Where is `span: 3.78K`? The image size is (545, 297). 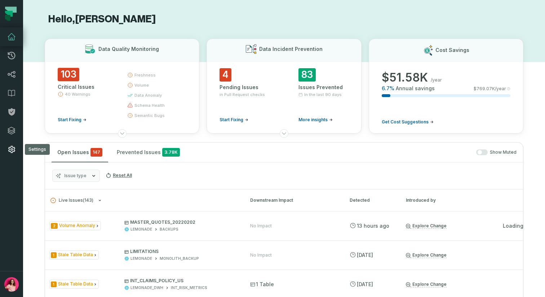
span: 3.78K is located at coordinates (171, 152).